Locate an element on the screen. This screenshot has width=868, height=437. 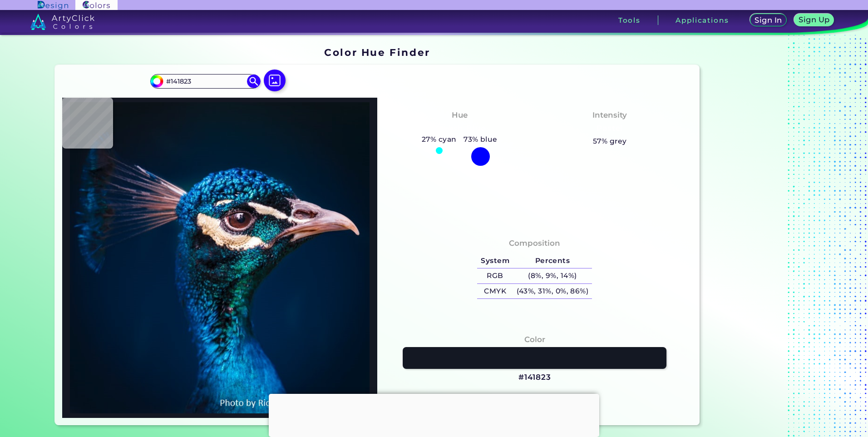
h5: Sign Up is located at coordinates (814, 19).